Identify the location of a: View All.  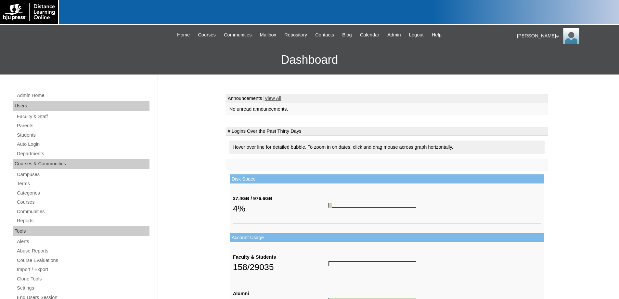
(273, 98).